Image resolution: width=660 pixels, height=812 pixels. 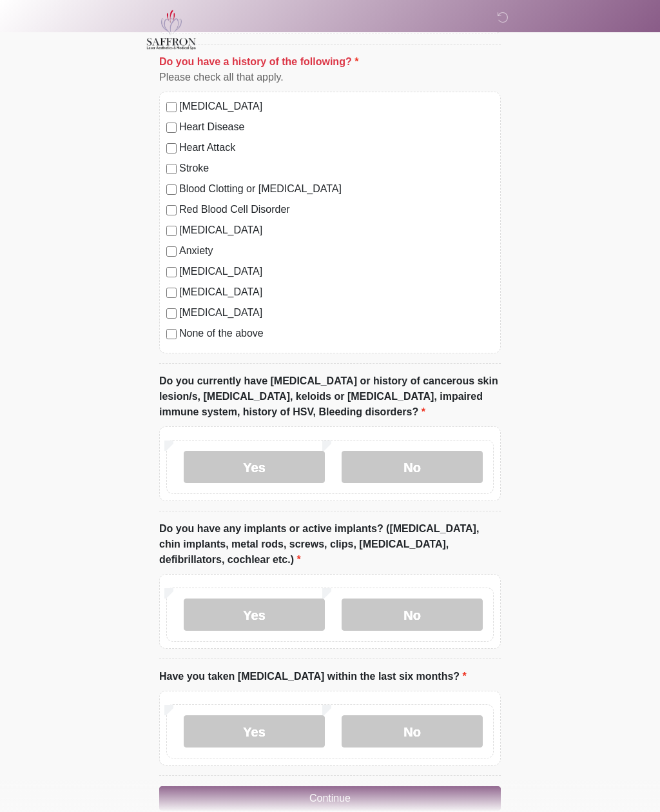 What do you see at coordinates (171, 210) in the screenshot?
I see `input: Red Blood Cell Disorder` at bounding box center [171, 210].